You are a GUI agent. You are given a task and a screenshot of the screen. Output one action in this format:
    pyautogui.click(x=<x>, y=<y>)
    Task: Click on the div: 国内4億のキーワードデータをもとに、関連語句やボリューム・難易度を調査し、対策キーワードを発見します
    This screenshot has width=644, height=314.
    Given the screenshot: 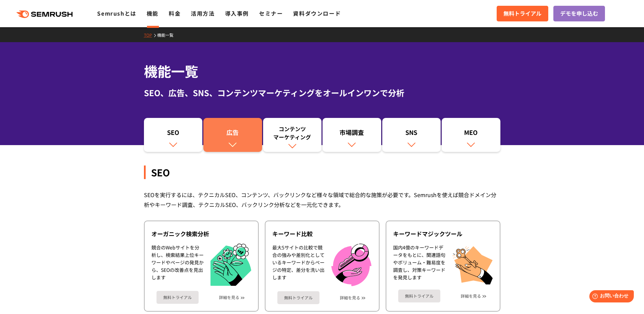 What is the action you would take?
    pyautogui.click(x=420, y=264)
    